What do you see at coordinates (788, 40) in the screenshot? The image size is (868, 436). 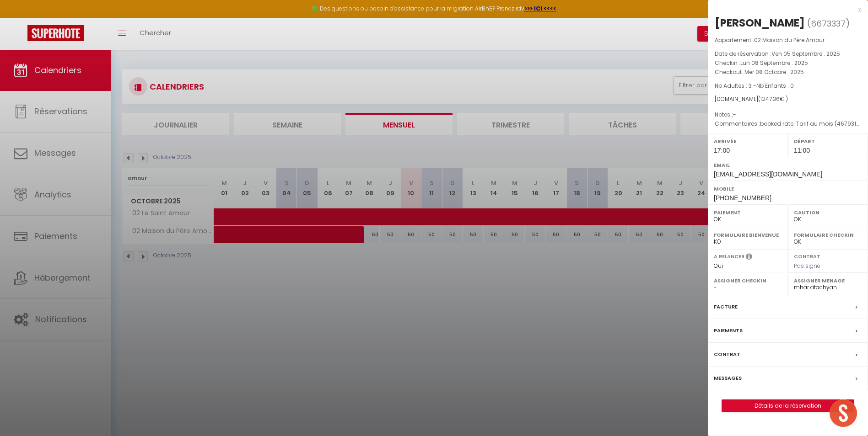 I see `p: Appartement :` at bounding box center [788, 40].